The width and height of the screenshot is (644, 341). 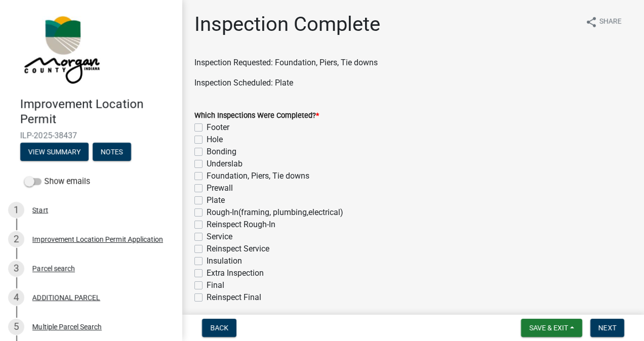 I want to click on label: Plate, so click(x=215, y=200).